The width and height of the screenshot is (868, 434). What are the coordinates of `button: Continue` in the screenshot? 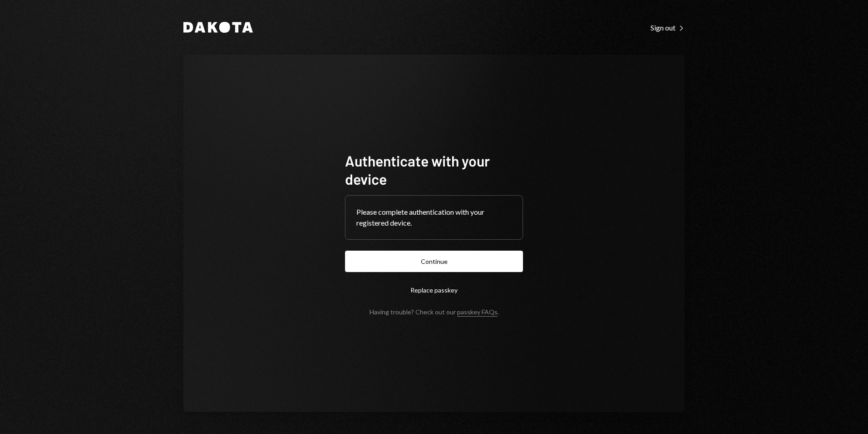 It's located at (434, 261).